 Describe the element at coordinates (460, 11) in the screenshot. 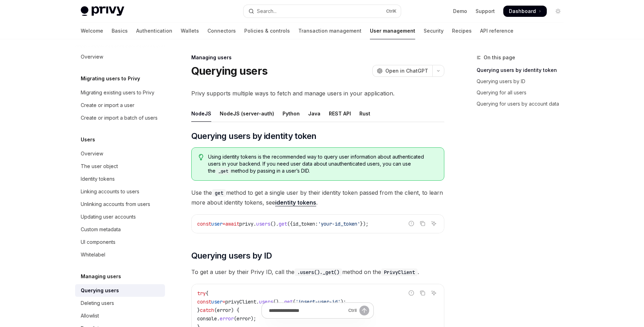

I see `a: Demo` at that location.